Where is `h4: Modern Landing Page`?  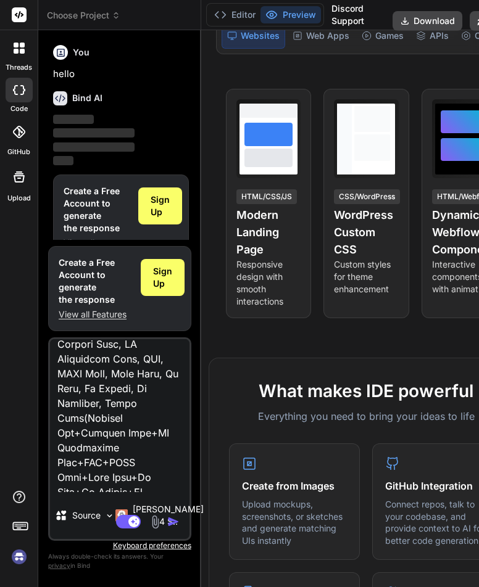 h4: Modern Landing Page is located at coordinates (268, 233).